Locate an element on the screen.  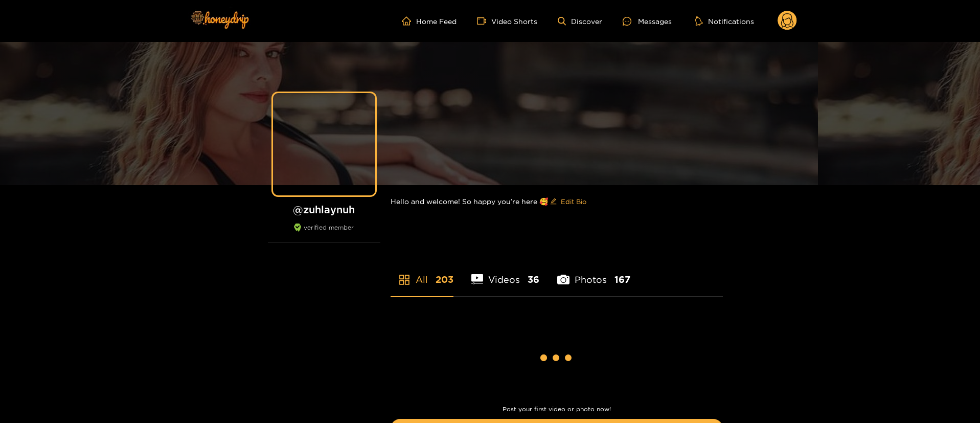
li: Videos is located at coordinates (506, 273).